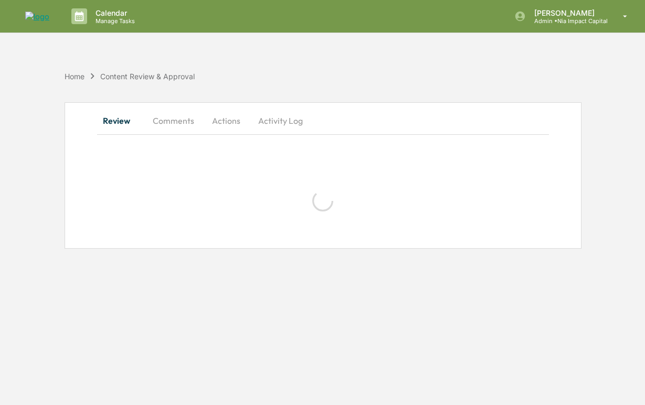  I want to click on p: Manage Tasks, so click(113, 21).